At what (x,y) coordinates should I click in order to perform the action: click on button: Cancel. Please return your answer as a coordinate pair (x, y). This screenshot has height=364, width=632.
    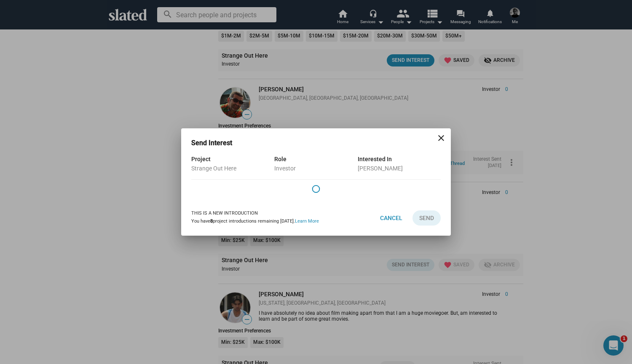
    Looking at the image, I should click on (391, 218).